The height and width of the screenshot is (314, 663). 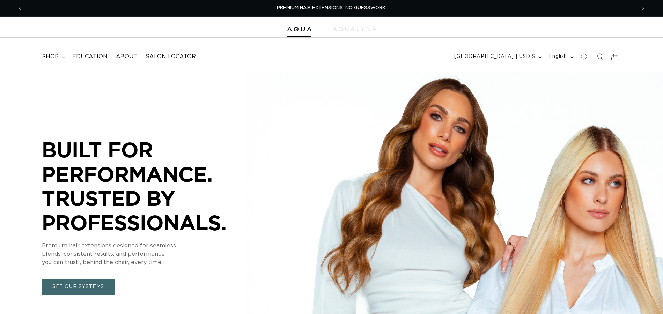 What do you see at coordinates (584, 57) in the screenshot?
I see `summary: Search` at bounding box center [584, 57].